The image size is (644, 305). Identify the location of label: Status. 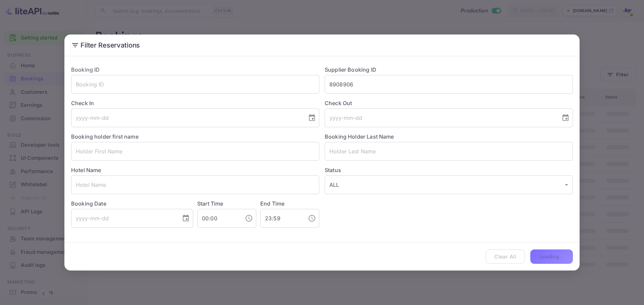
(449, 170).